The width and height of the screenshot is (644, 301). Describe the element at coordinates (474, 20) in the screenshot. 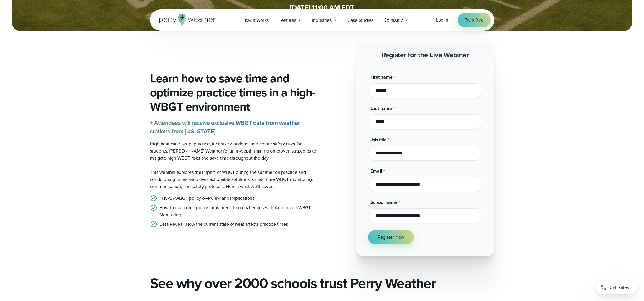

I see `a: Try it free` at that location.